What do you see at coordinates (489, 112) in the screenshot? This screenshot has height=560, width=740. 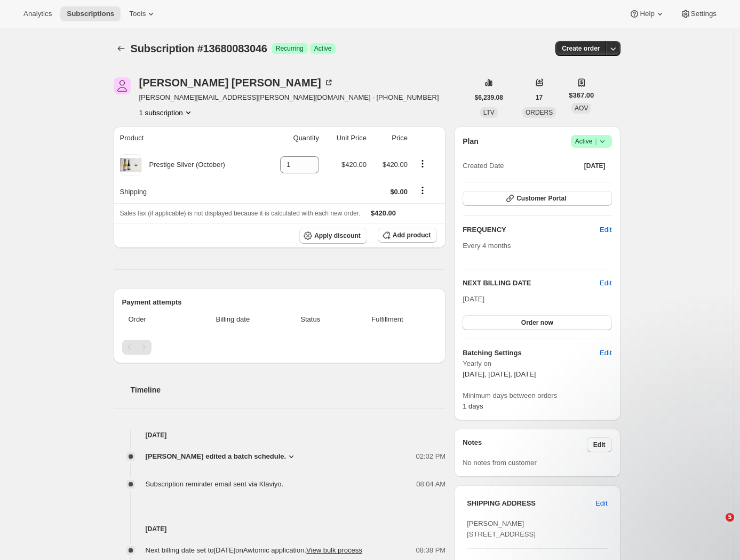 I see `span: LTV` at bounding box center [489, 112].